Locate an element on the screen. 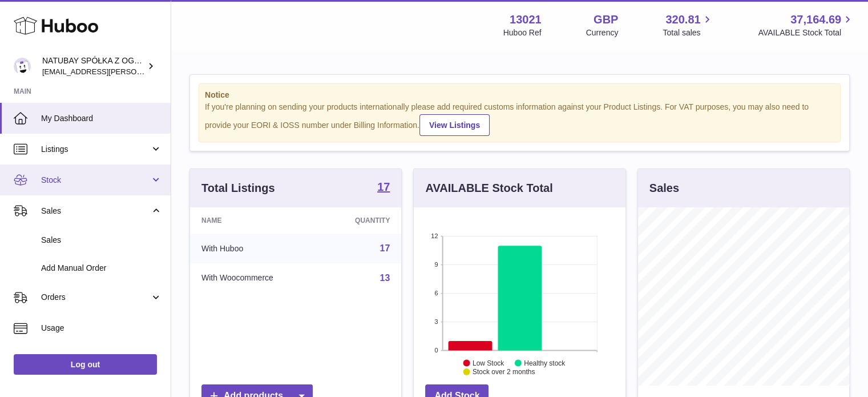 The height and width of the screenshot is (397, 868). span: AVAILABLE Stock Total is located at coordinates (806, 32).